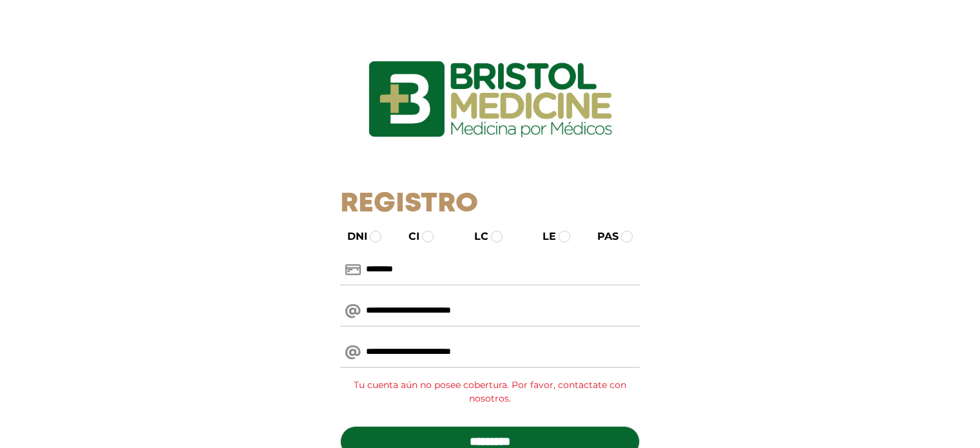 The image size is (980, 448). What do you see at coordinates (476, 237) in the screenshot?
I see `label: LC` at bounding box center [476, 237].